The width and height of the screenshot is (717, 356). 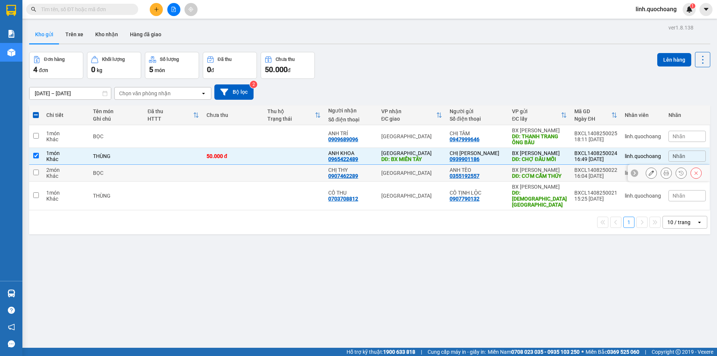 I want to click on span: Cung cấp máy in - giấy in:, so click(x=457, y=352).